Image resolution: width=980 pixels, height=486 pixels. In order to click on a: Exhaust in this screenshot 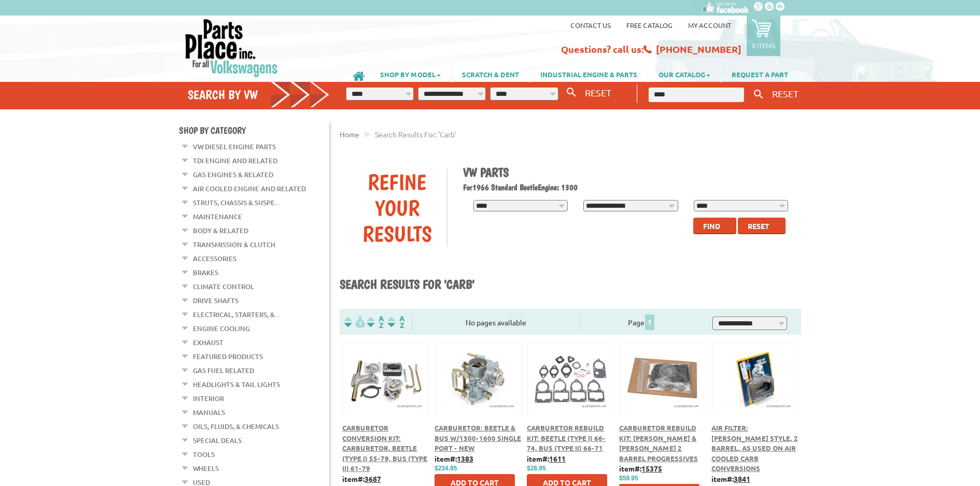, I will do `click(208, 343)`.